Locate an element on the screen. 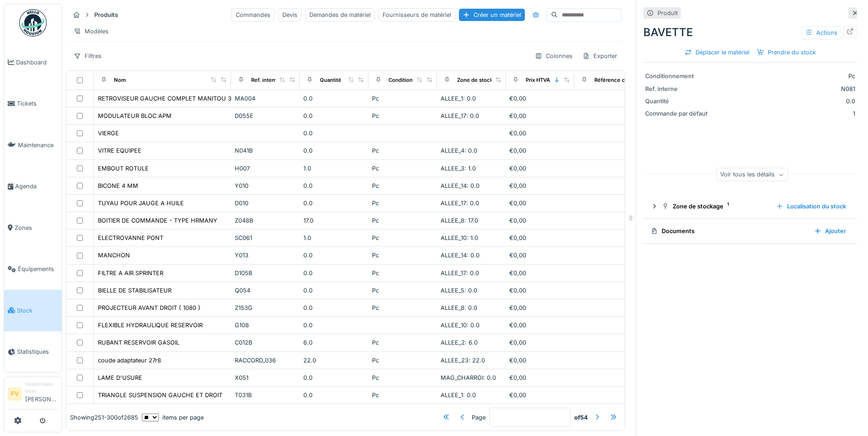  summary: Zone de stockage1Localisation du stock is located at coordinates (750, 206).